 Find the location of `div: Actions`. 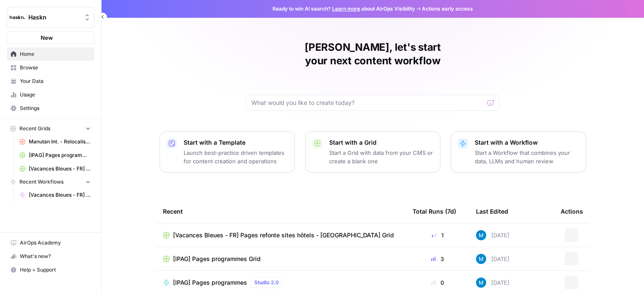

div: Actions is located at coordinates (571, 211).